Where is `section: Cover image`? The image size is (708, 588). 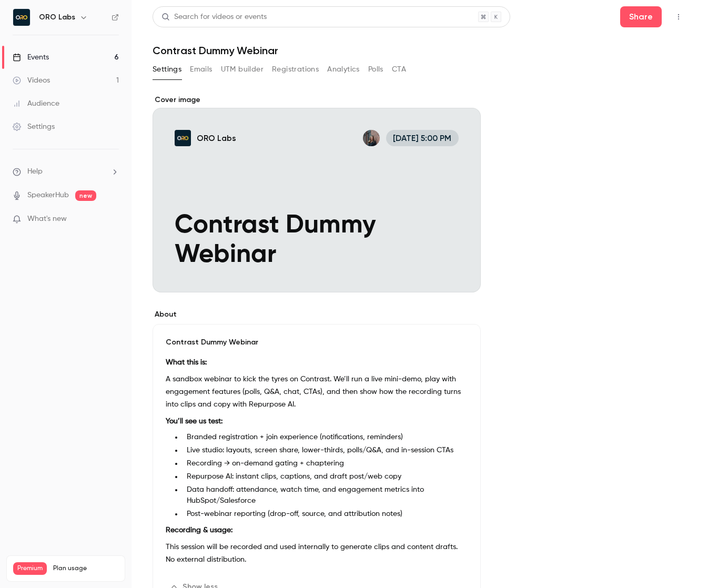
section: Cover image is located at coordinates (316, 193).